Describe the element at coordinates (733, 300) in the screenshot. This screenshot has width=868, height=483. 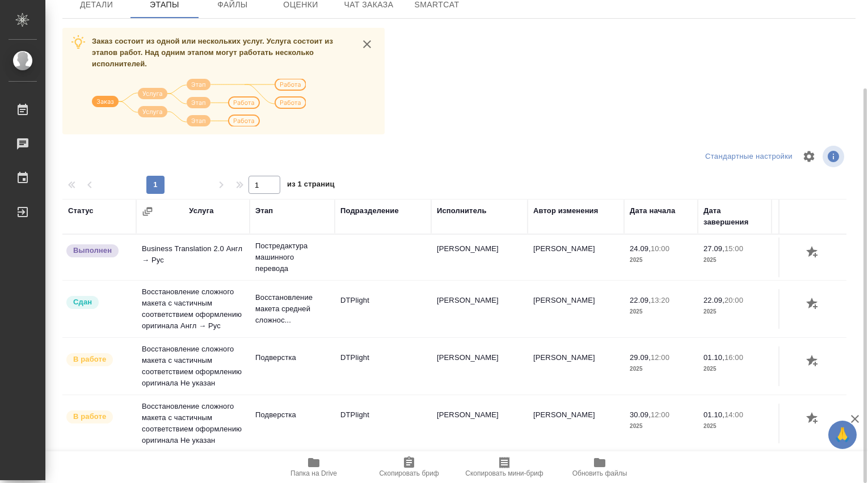
I see `p: 20:00` at that location.